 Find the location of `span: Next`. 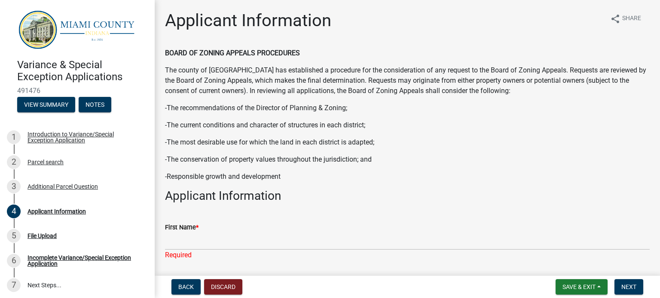

span: Next is located at coordinates (628, 287).